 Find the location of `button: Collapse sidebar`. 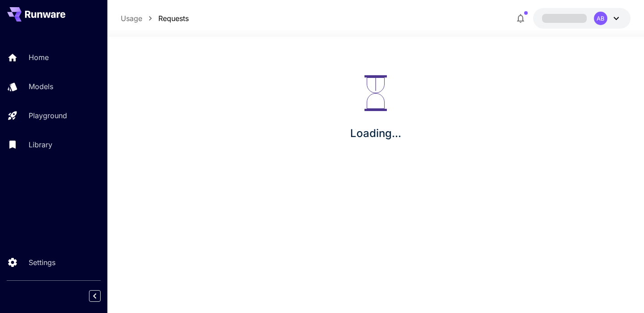

button: Collapse sidebar is located at coordinates (95, 296).